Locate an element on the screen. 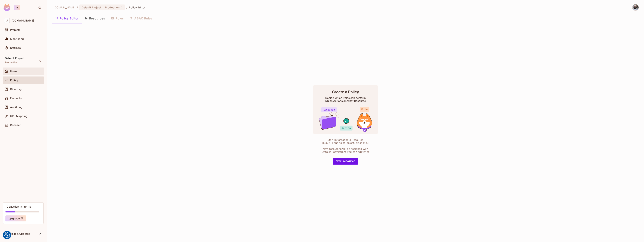  span: Projects is located at coordinates (15, 30).